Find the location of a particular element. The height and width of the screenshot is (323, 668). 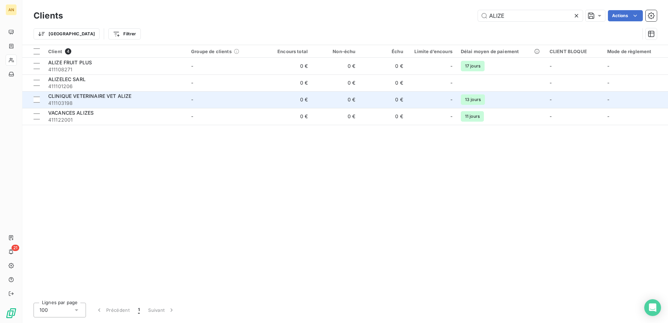

span: 4 is located at coordinates (68, 51).